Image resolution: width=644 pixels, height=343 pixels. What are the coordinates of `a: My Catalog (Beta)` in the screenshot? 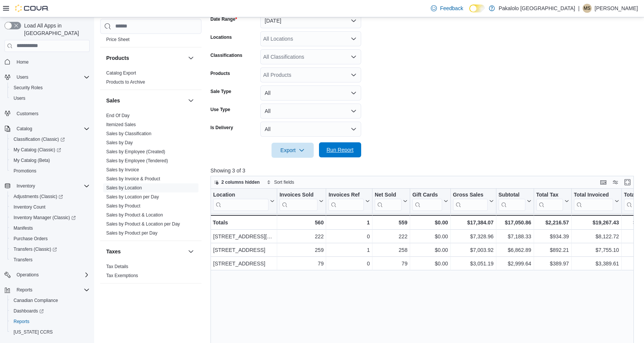 It's located at (32, 160).